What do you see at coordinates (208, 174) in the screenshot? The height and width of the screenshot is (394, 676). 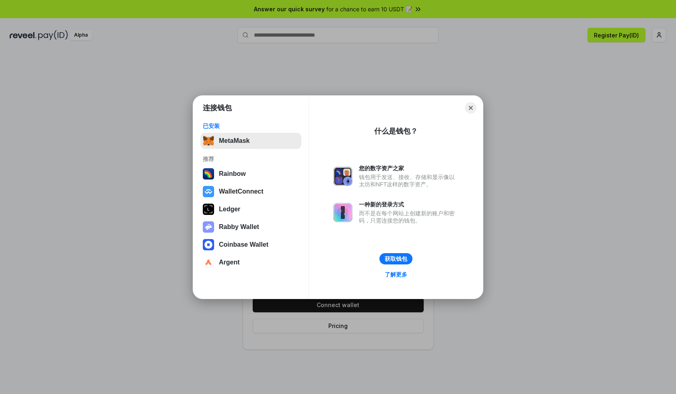 I see `img: svg+xml,%3Csvg%20width%3D%22120%22%20height%3D%22120%22%20viewBox%3D%220%200%20120%20120%22%20fil...` at bounding box center [208, 174].